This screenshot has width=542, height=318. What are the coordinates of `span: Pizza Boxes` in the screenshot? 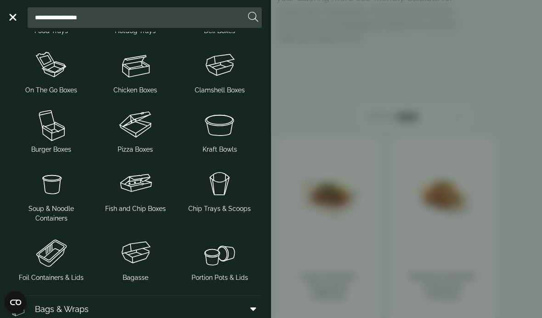 It's located at (135, 149).